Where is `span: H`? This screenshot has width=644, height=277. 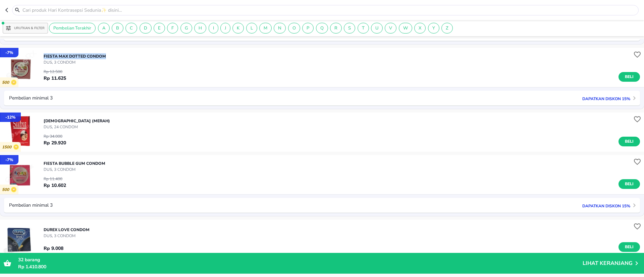
span: H is located at coordinates (200, 28).